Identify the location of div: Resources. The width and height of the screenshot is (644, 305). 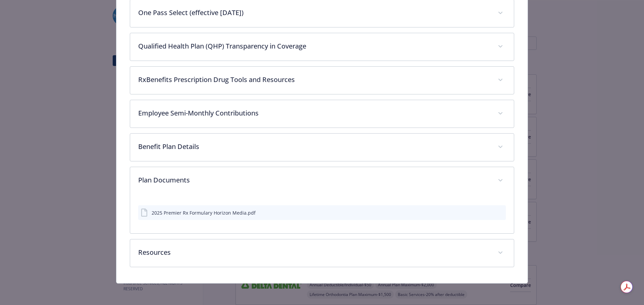
(322, 254).